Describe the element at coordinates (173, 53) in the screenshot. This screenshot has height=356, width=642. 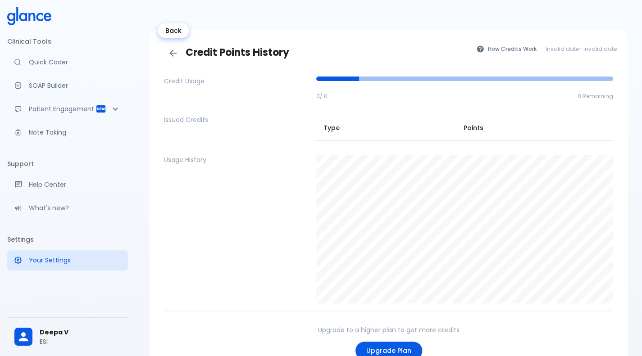
I see `a: Back` at that location.